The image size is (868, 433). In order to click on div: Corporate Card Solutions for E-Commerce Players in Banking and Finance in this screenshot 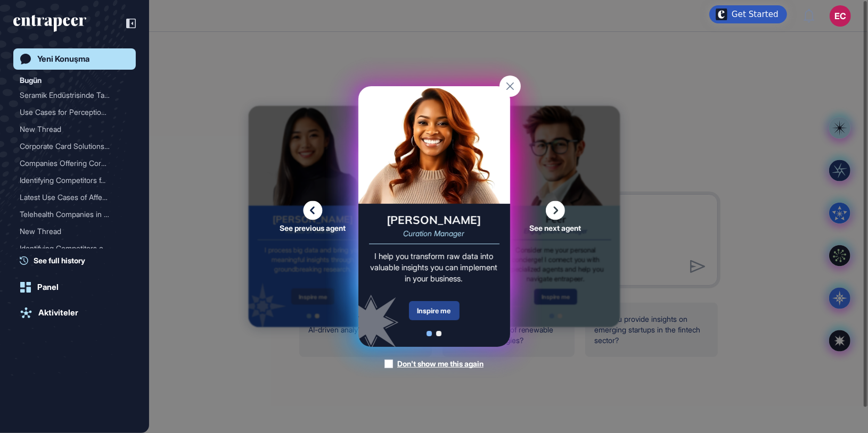, I will do `click(75, 146)`.